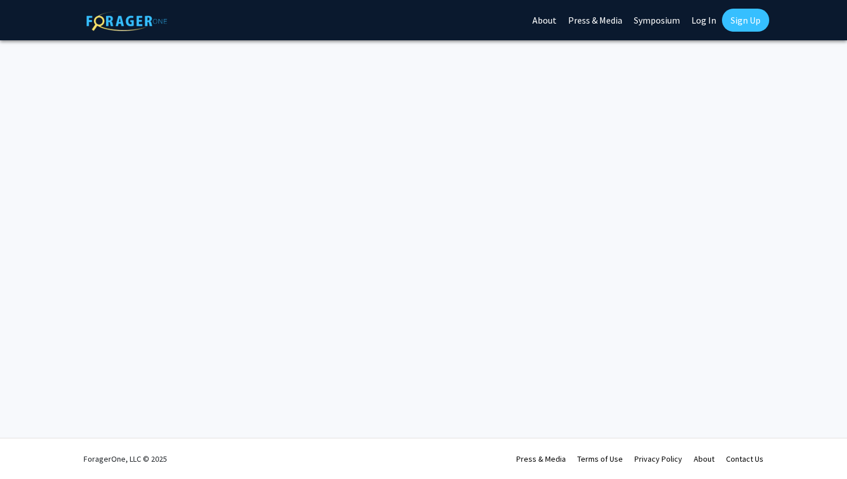  Describe the element at coordinates (541, 459) in the screenshot. I see `a: Press & Media` at that location.